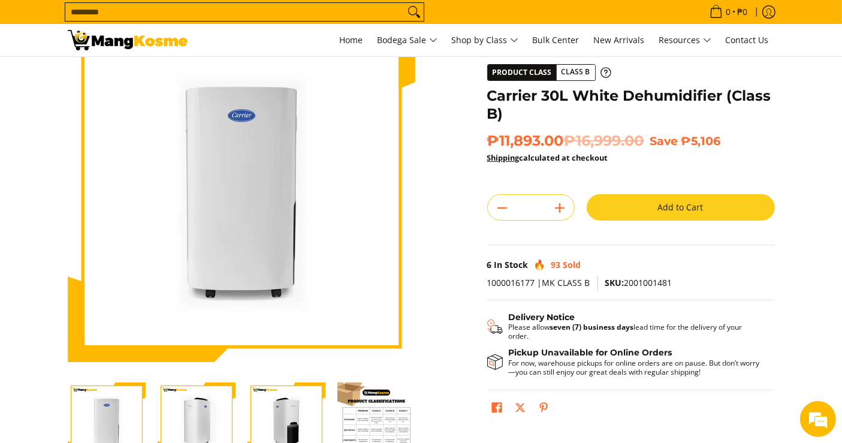 The width and height of the screenshot is (842, 443). I want to click on button: Add to Cart, so click(681, 207).